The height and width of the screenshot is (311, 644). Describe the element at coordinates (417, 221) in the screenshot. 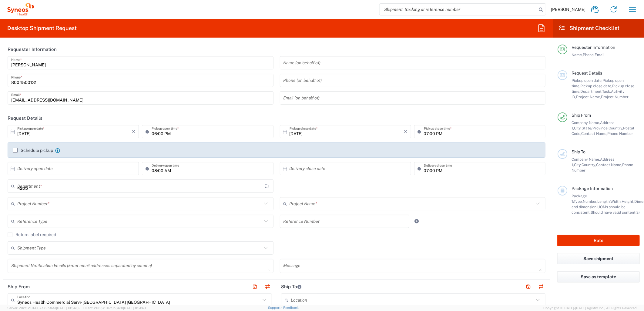

I see `a: Add Reference` at that location.